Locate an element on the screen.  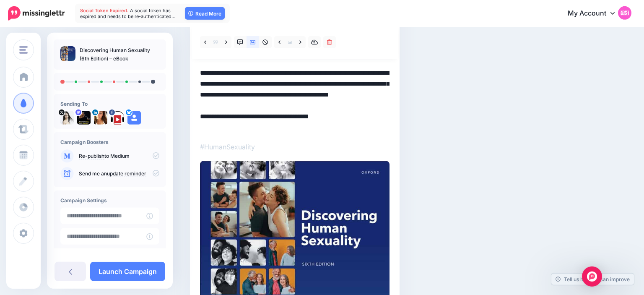
img: Missinglettr is located at coordinates (36, 14).